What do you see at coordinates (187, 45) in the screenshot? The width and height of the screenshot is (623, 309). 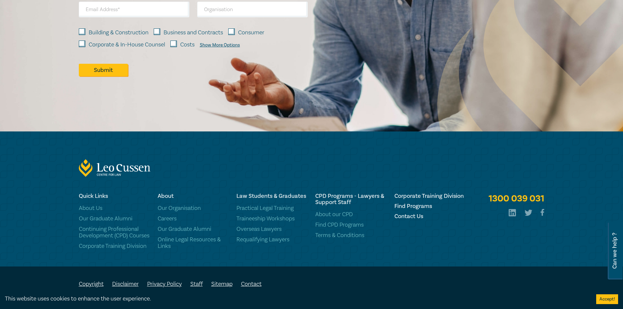 I see `label: Costs` at bounding box center [187, 45].